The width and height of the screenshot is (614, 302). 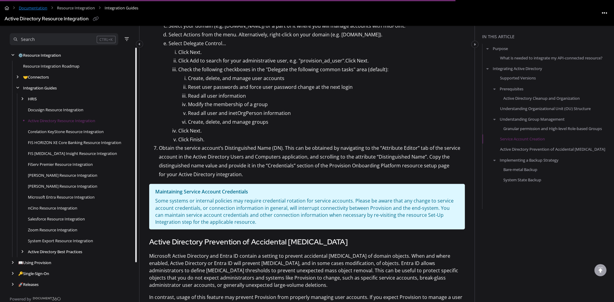 What do you see at coordinates (52, 230) in the screenshot?
I see `a: Zoom Resource Integration` at bounding box center [52, 230].